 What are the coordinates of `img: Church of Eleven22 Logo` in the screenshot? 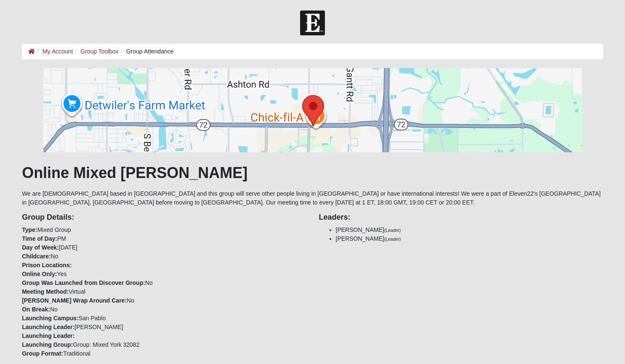 It's located at (312, 23).